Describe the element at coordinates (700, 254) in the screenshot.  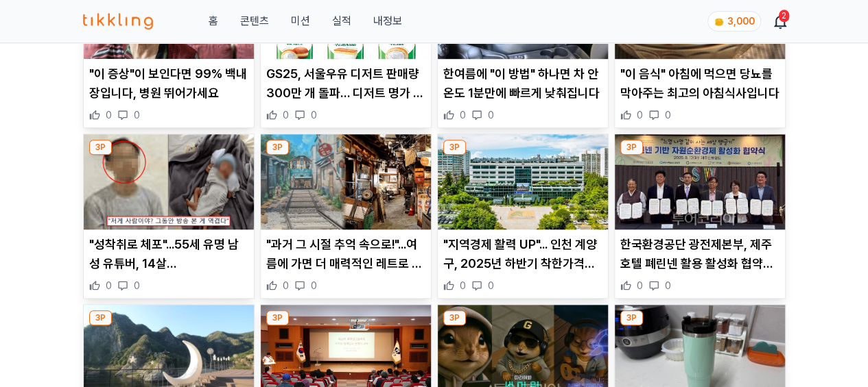
I see `p: 한국환경공단 광전제본부, 제주 호텔 폐린넨 활용 활성화 협약체결` at that location.